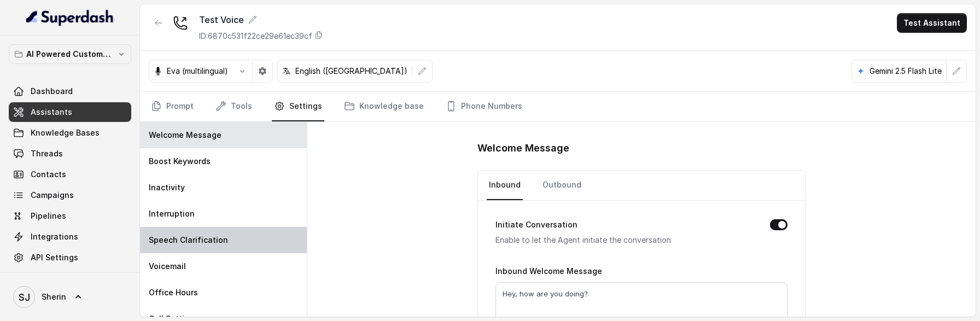 Image resolution: width=980 pixels, height=321 pixels. Describe the element at coordinates (70, 216) in the screenshot. I see `a: Pipelines` at that location.